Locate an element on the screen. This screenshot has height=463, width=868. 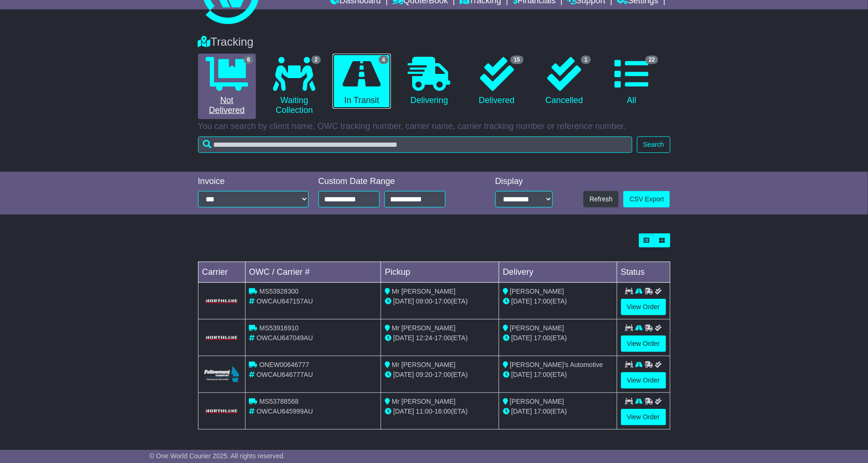
div: Display is located at coordinates (524, 181).